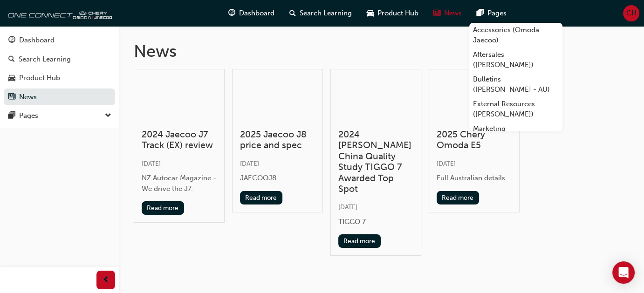  Describe the element at coordinates (59, 40) in the screenshot. I see `a: Dashboard` at that location.